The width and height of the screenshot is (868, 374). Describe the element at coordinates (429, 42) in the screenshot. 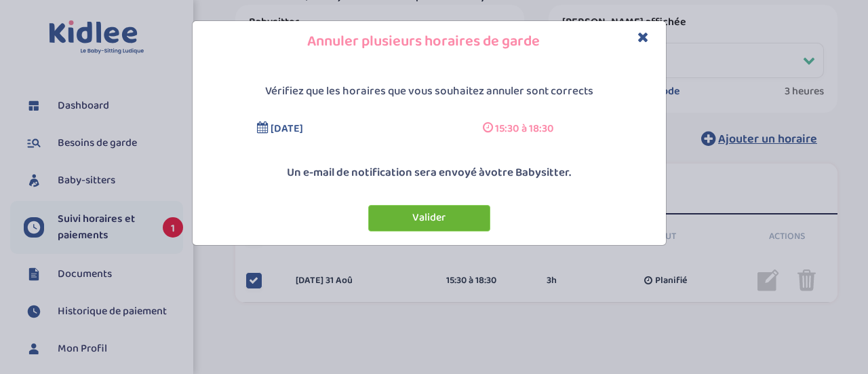

I see `h4: Annuler plusieurs horaires de garde` at that location.